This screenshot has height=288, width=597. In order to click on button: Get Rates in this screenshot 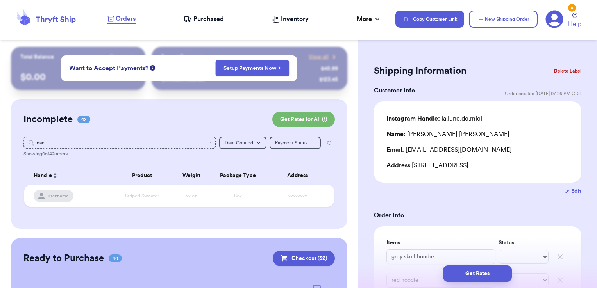, I will do `click(477, 274)`.